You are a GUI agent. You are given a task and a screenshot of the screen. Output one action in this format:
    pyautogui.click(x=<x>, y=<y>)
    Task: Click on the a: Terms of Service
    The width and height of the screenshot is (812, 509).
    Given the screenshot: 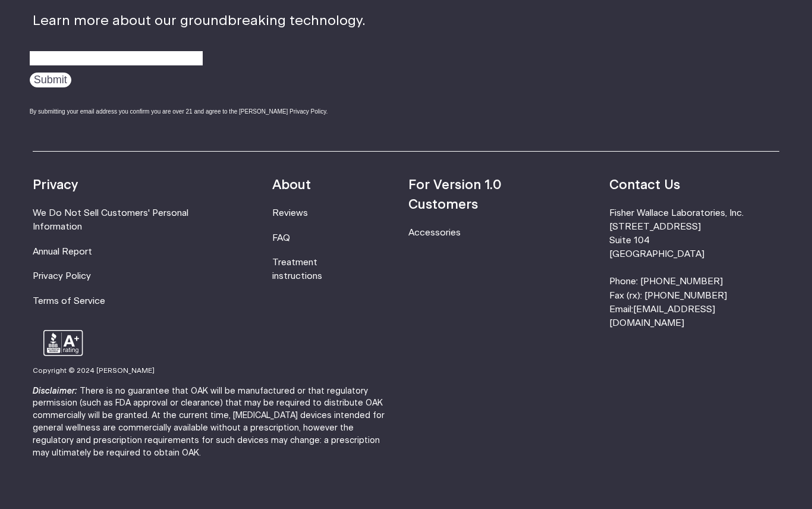 What is the action you would take?
    pyautogui.click(x=69, y=301)
    